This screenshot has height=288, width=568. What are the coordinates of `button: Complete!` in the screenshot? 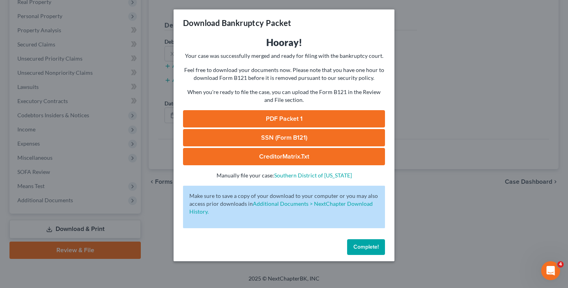 It's located at (366, 248).